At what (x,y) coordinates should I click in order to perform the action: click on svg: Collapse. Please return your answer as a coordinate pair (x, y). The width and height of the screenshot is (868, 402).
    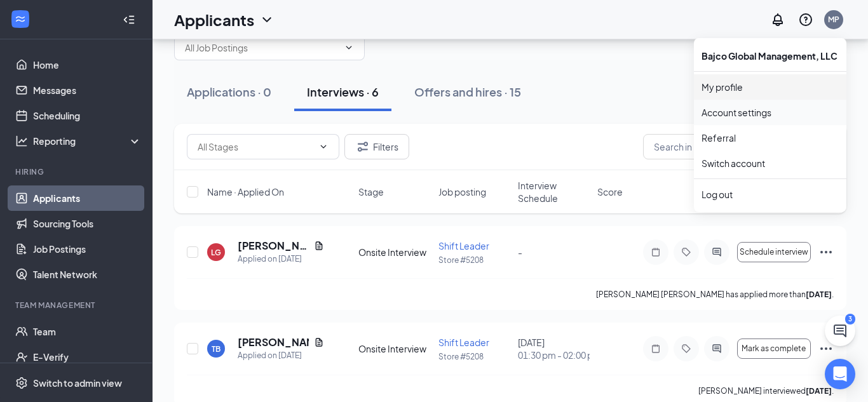
    Looking at the image, I should click on (129, 20).